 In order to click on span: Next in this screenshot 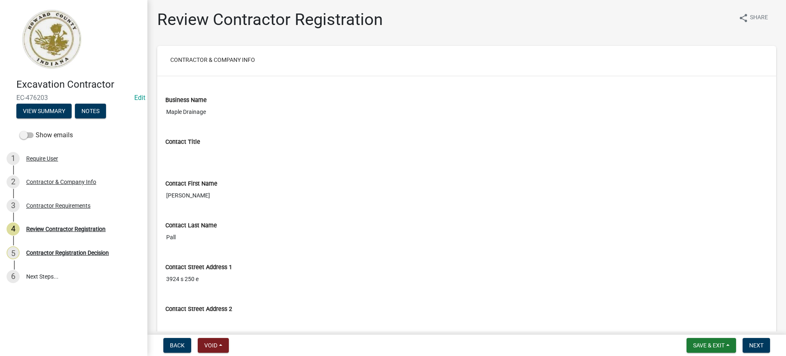, I will do `click(757, 345)`.